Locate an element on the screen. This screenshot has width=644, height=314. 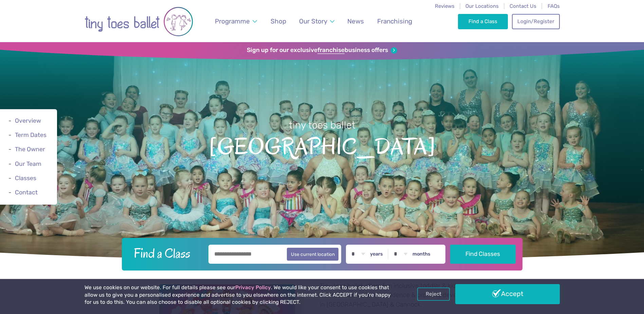
label: years is located at coordinates (376, 254).